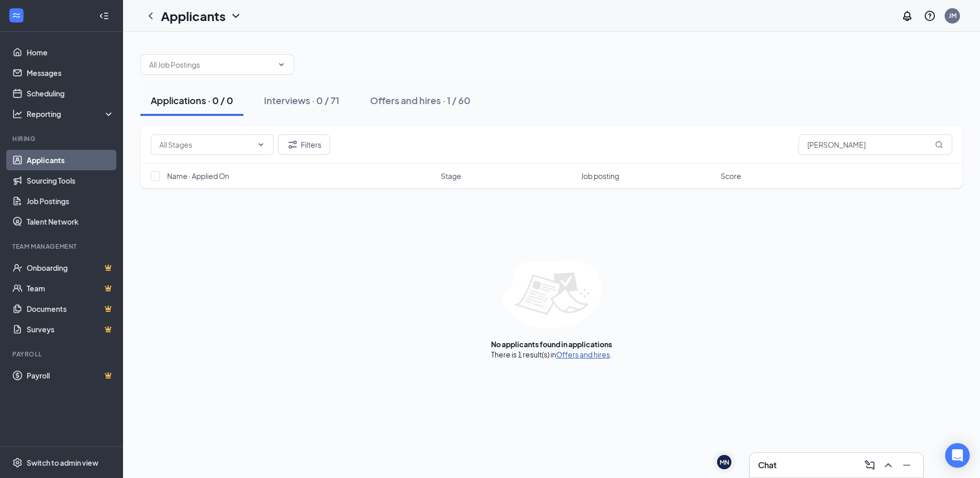  I want to click on span: Name · Applied On, so click(198, 176).